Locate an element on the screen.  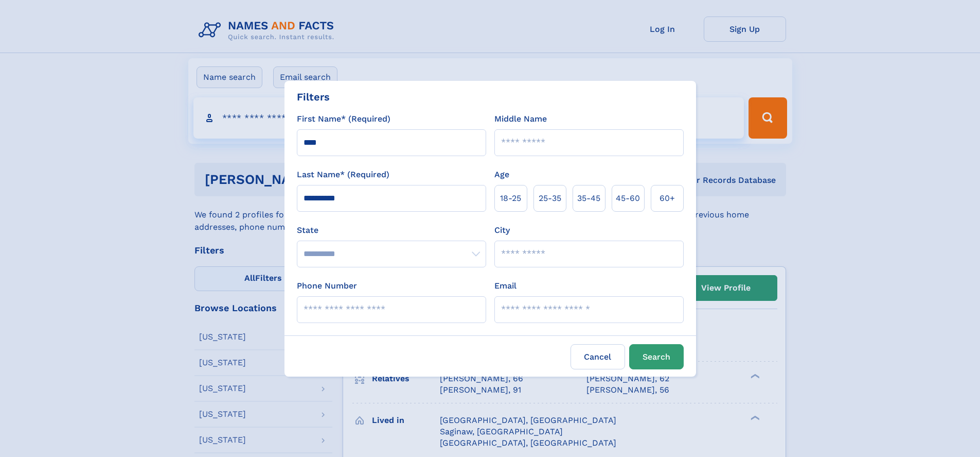
label: State is located at coordinates (391, 230).